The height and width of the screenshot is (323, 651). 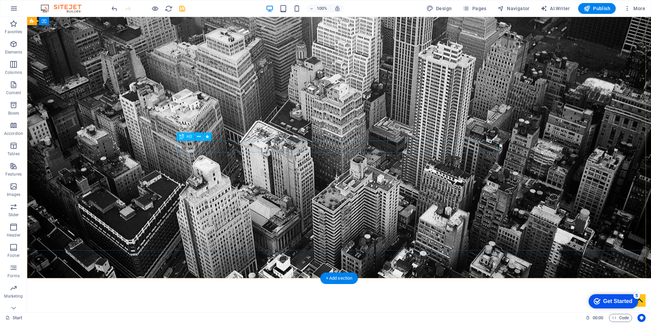 What do you see at coordinates (439, 8) in the screenshot?
I see `button: Design` at bounding box center [439, 8].